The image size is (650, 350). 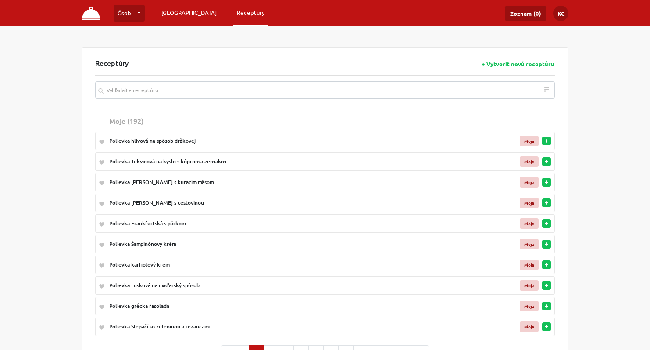 What do you see at coordinates (325, 90) in the screenshot?
I see `input: Vyhľadajte receptúru` at bounding box center [325, 90].